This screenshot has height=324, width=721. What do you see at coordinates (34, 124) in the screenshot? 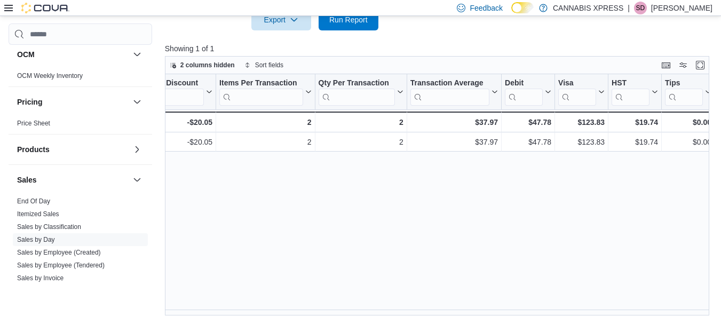
I see `a: Price Sheet` at bounding box center [34, 124].